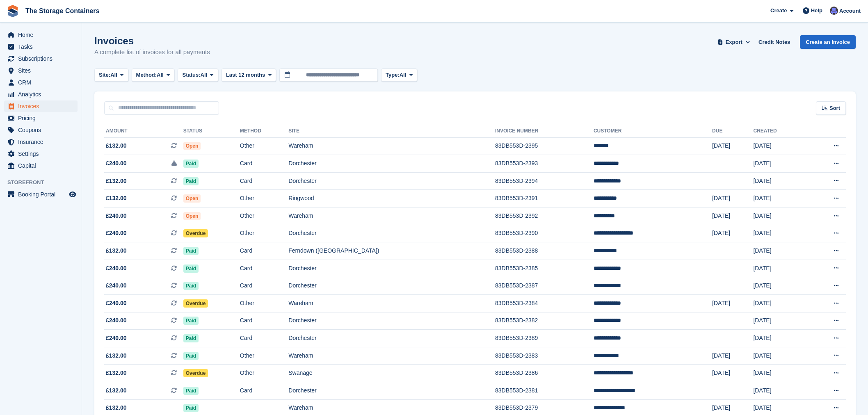 The image size is (868, 415). Describe the element at coordinates (204, 75) in the screenshot. I see `span: All` at that location.